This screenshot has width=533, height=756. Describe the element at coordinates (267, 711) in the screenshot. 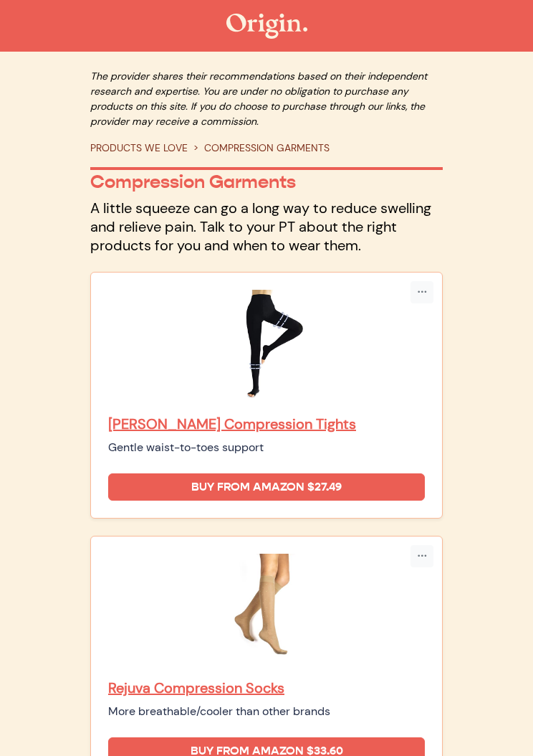

I see `div: More breathable/cooler than other brands` at that location.